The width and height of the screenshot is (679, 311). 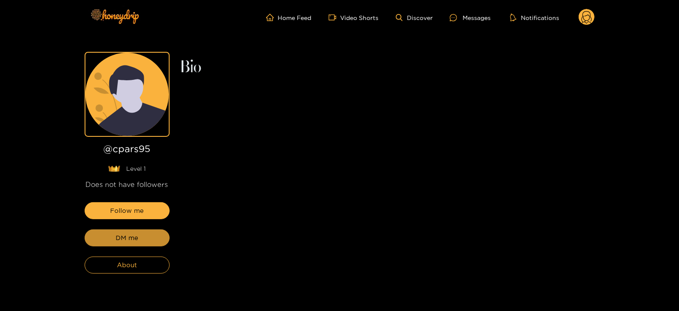 I want to click on a: Home Feed, so click(x=289, y=17).